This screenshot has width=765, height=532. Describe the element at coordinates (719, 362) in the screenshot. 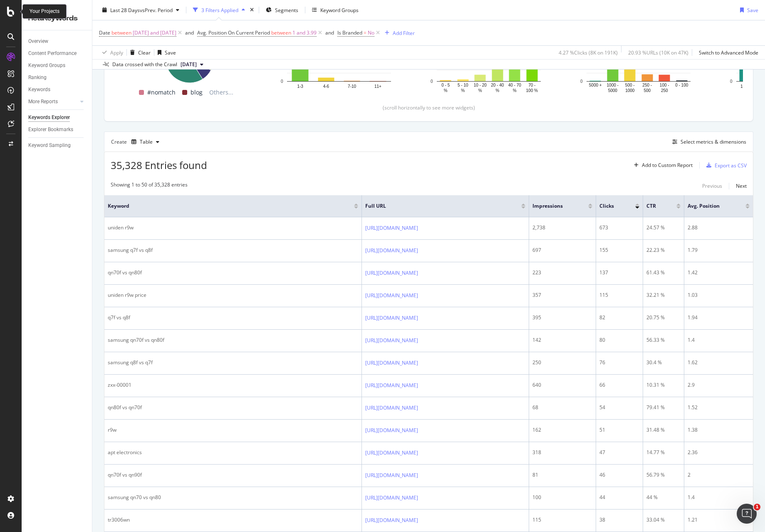

I see `div: 1.62` at that location.